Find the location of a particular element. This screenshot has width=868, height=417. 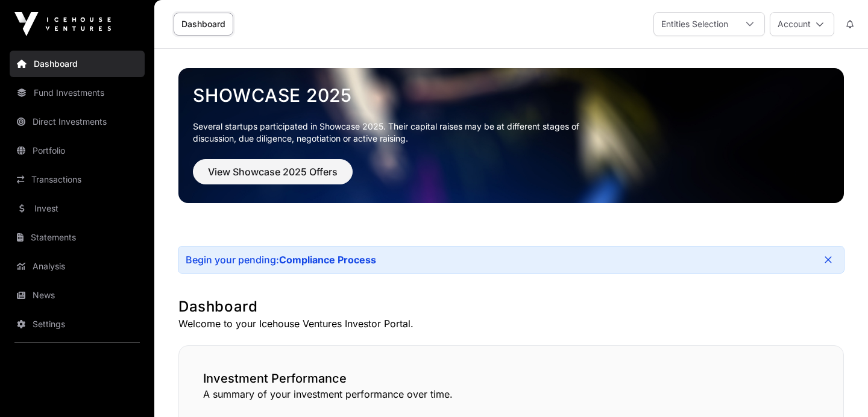

a: Fund Investments is located at coordinates (77, 93).